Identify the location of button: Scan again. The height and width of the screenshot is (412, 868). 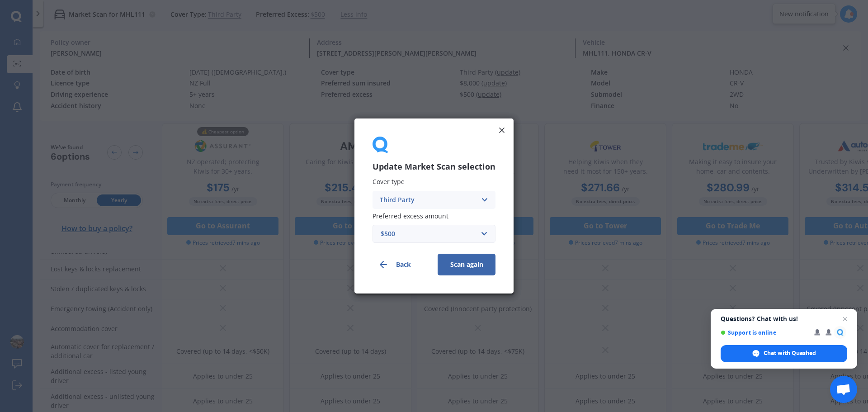
(466, 264).